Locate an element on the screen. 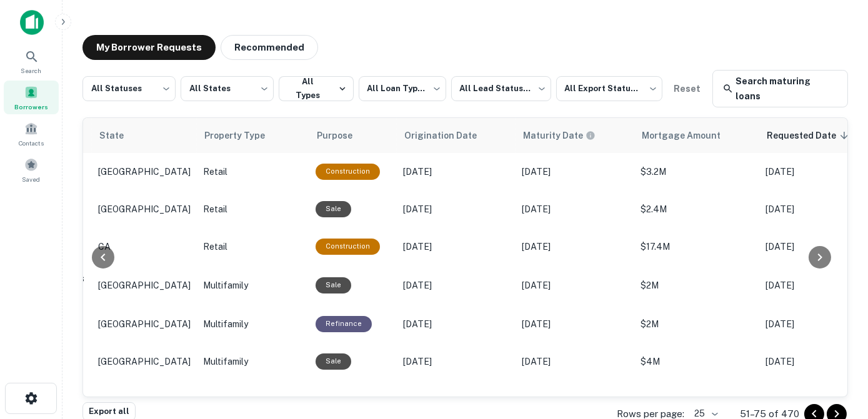  a: Saved is located at coordinates (31, 170).